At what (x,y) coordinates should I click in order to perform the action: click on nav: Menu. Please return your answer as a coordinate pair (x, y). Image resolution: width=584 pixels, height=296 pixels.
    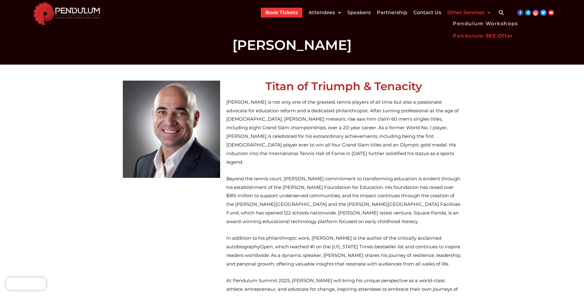
    Looking at the image, I should click on (376, 13).